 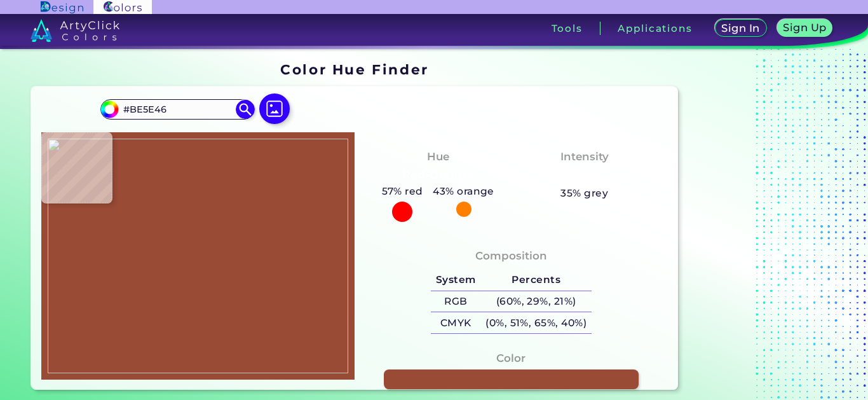 I want to click on h5: Sign In, so click(x=740, y=28).